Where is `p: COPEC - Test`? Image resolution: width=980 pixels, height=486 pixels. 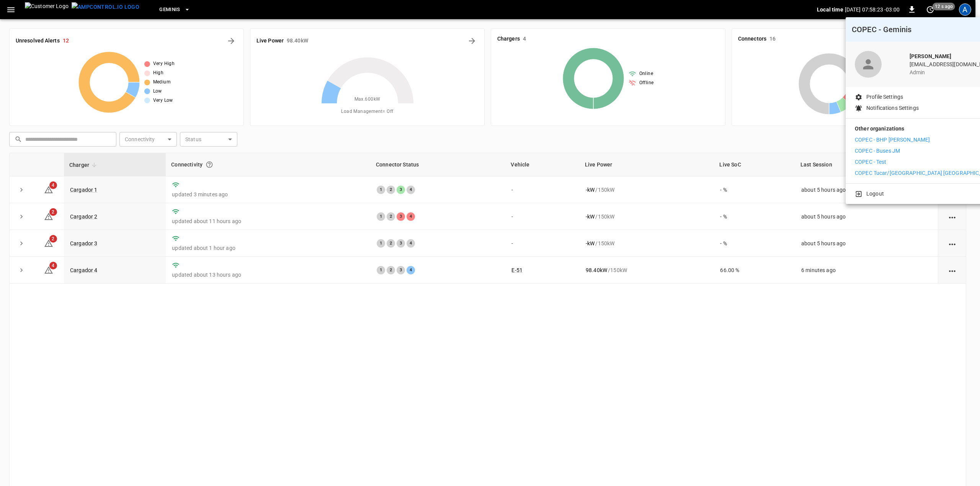 p: COPEC - Test is located at coordinates (871, 162).